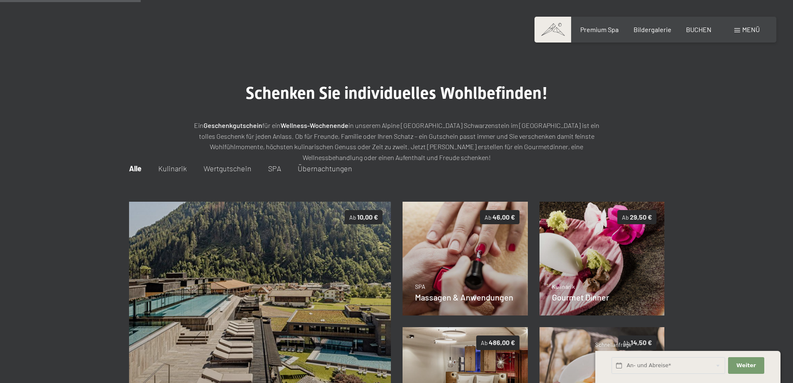 This screenshot has width=793, height=383. Describe the element at coordinates (600, 29) in the screenshot. I see `a: Premium Spa` at that location.